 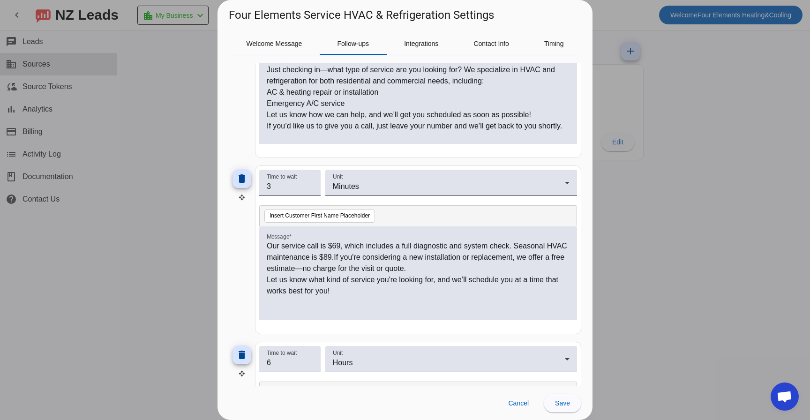 I want to click on span: Integrations, so click(x=421, y=44).